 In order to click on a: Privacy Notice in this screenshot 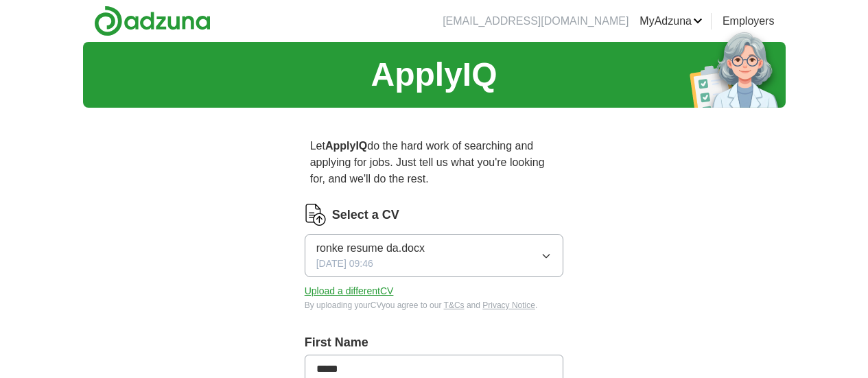, I will do `click(509, 306)`.